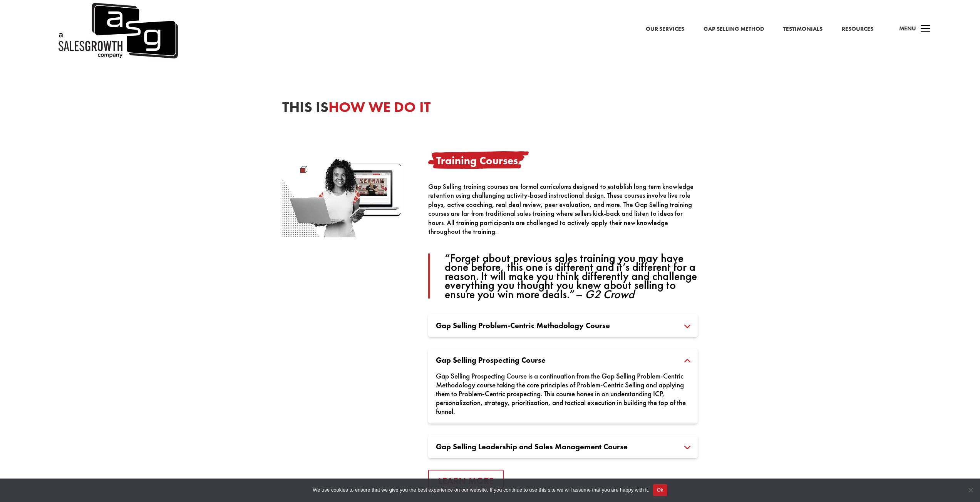  Describe the element at coordinates (571, 276) in the screenshot. I see `p: “Forget about previous sales training you may have done before, this one is different and it’s di...` at that location.